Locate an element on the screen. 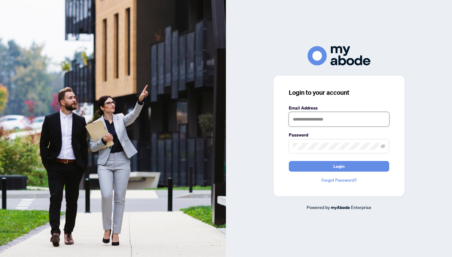 Image resolution: width=452 pixels, height=257 pixels. button: Login is located at coordinates (339, 166).